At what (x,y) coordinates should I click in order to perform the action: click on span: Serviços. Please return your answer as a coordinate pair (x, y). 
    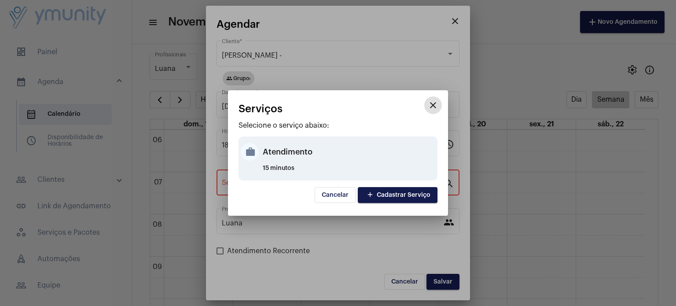
    Looking at the image, I should click on (261, 109).